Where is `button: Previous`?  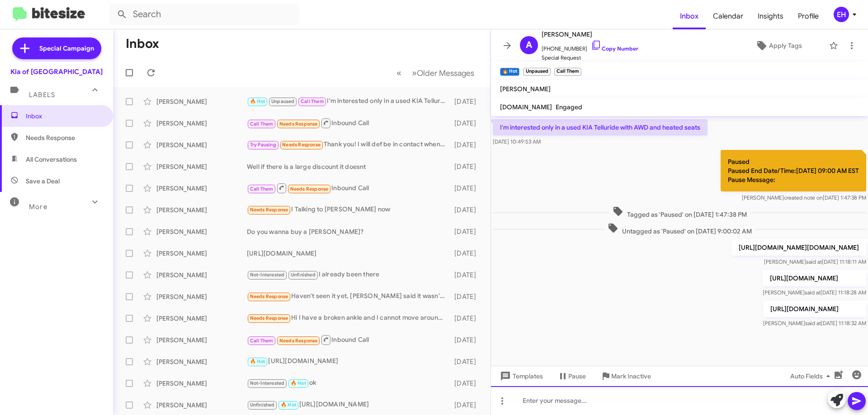
button: Previous is located at coordinates (399, 73).